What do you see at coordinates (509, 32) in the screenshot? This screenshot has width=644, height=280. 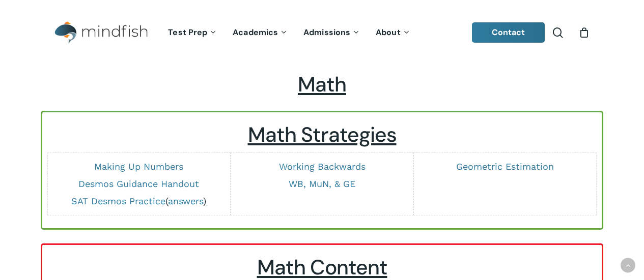 I see `span: Contact` at bounding box center [509, 32].